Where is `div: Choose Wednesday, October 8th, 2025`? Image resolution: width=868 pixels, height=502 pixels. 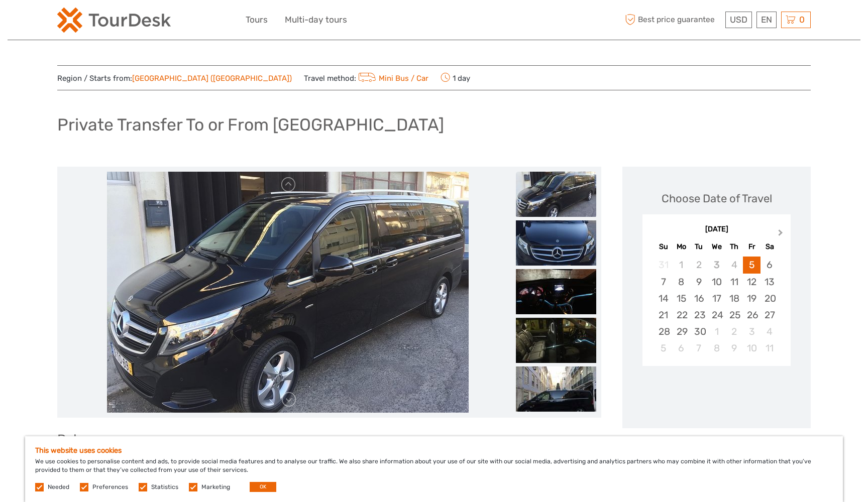 div: Choose Wednesday, October 8th, 2025 is located at coordinates (717, 348).